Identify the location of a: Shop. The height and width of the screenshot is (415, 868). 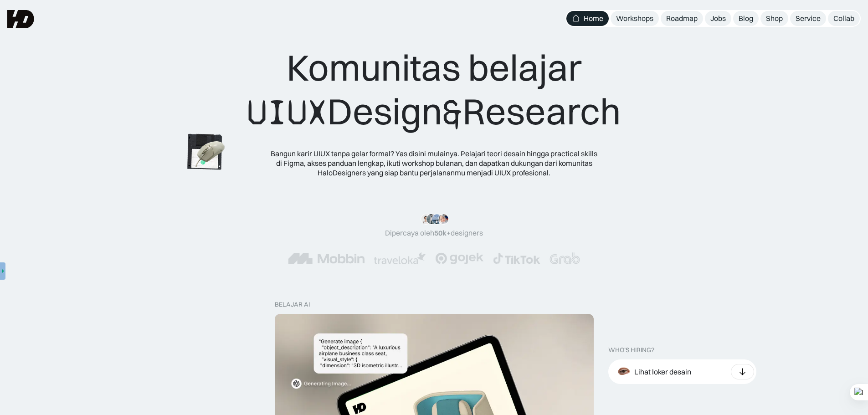
(775, 18).